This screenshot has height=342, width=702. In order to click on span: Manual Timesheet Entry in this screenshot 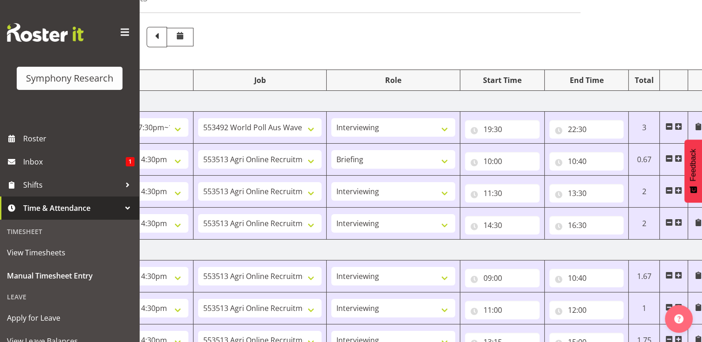, I will do `click(70, 276)`.